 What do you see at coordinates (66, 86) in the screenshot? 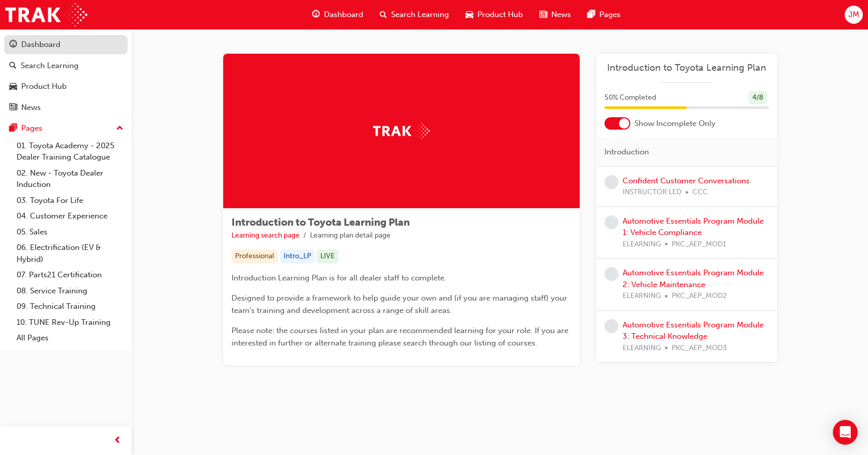
I see `a: Product Hub` at bounding box center [66, 86].